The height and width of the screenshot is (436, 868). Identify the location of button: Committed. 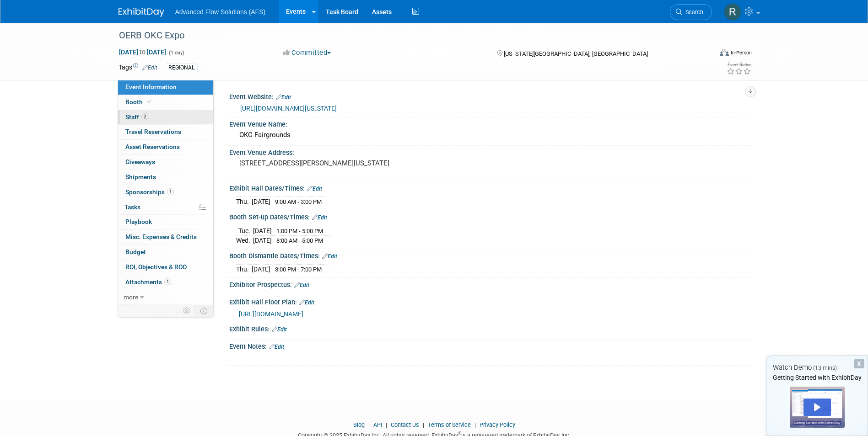
(307, 52).